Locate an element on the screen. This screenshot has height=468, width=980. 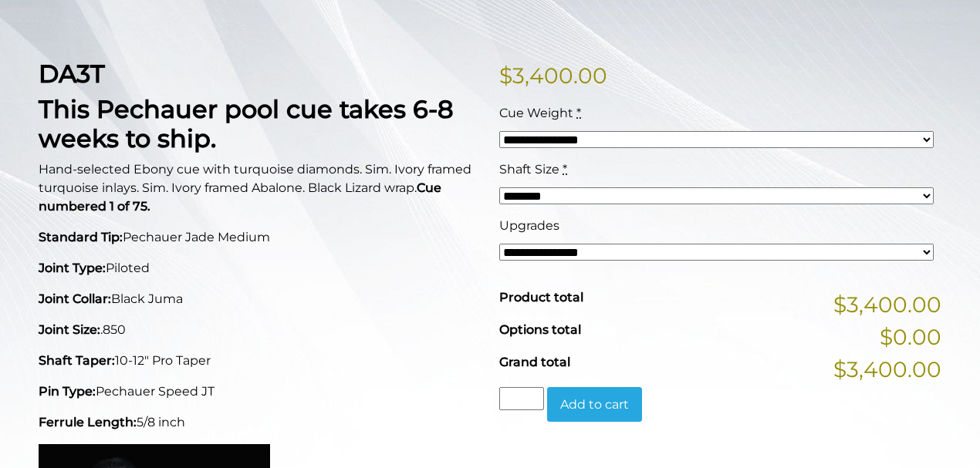
strong: Joint Type: is located at coordinates (72, 268).